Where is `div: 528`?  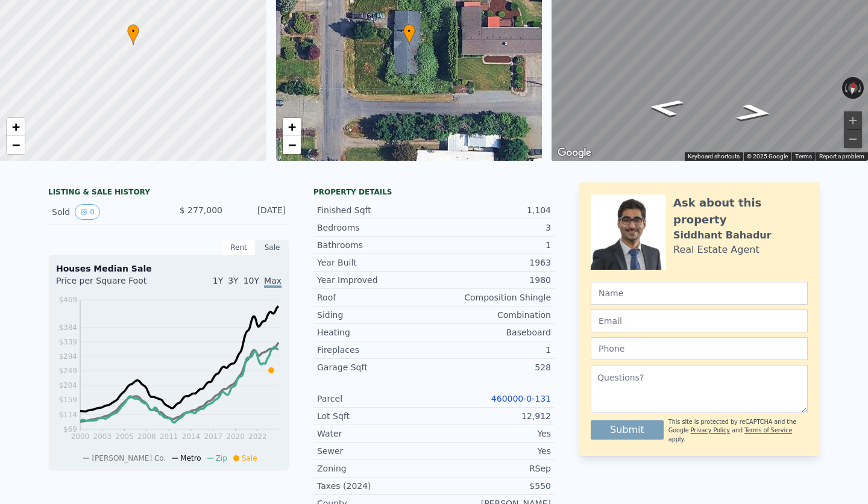
div: 528 is located at coordinates (493, 367).